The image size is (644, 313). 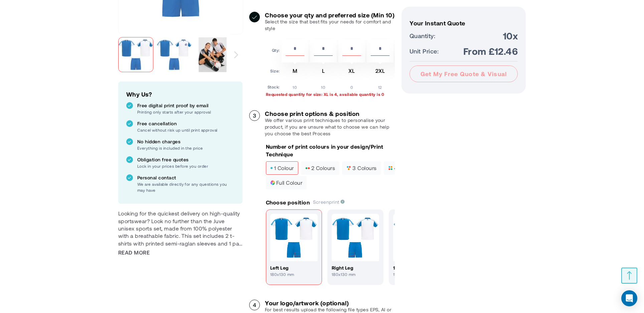 I want to click on p: Lock in your prices before you order, so click(x=186, y=166).